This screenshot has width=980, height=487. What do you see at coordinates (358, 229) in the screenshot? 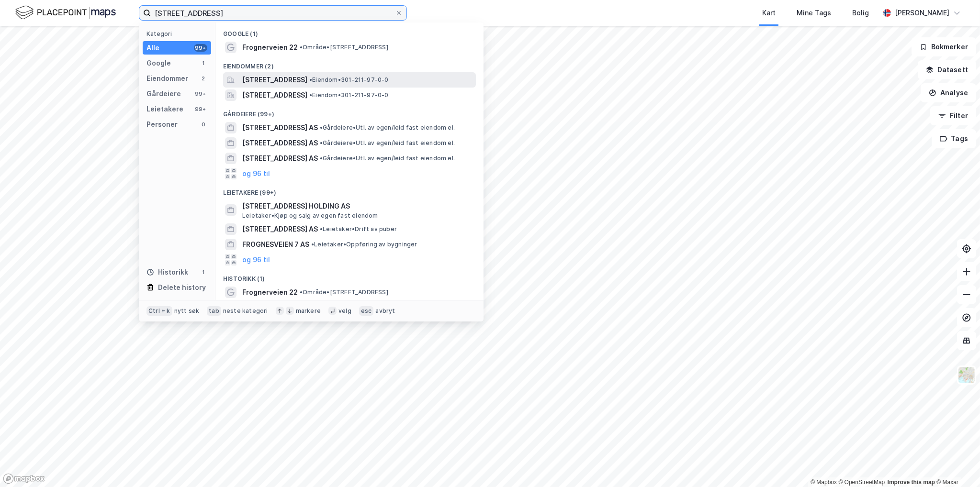
I see `span: Leietaker • Drift av puber` at bounding box center [358, 229].